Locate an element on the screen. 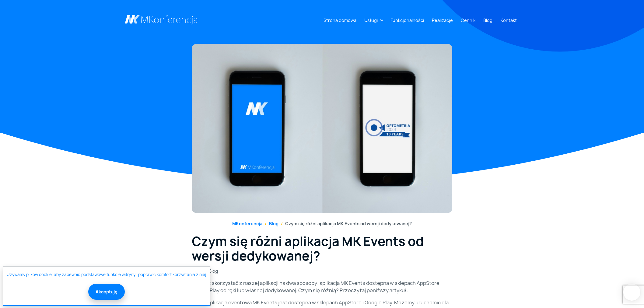 This screenshot has width=644, height=308. a: Kontakt is located at coordinates (509, 20).